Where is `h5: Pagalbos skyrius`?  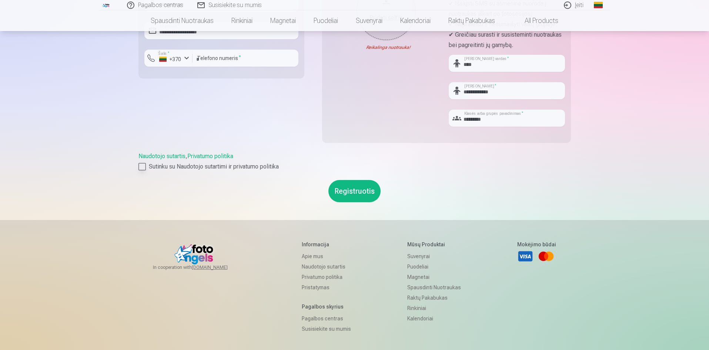
h5: Pagalbos skyrius is located at coordinates (326, 306).